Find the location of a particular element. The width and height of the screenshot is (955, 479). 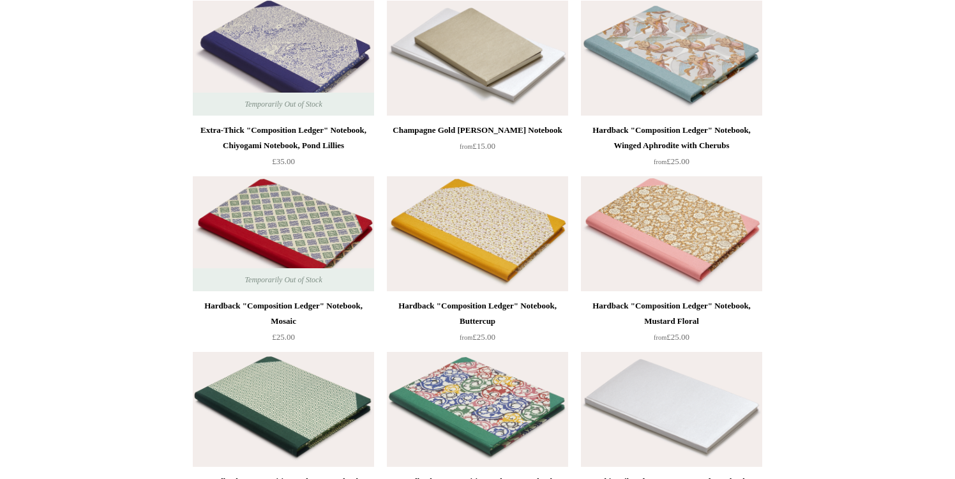

a: Hardback "Composition Ledger" Notebook, Winged Aphrodite with Cherubs Hardback "Composition Ledge... is located at coordinates (672, 58).